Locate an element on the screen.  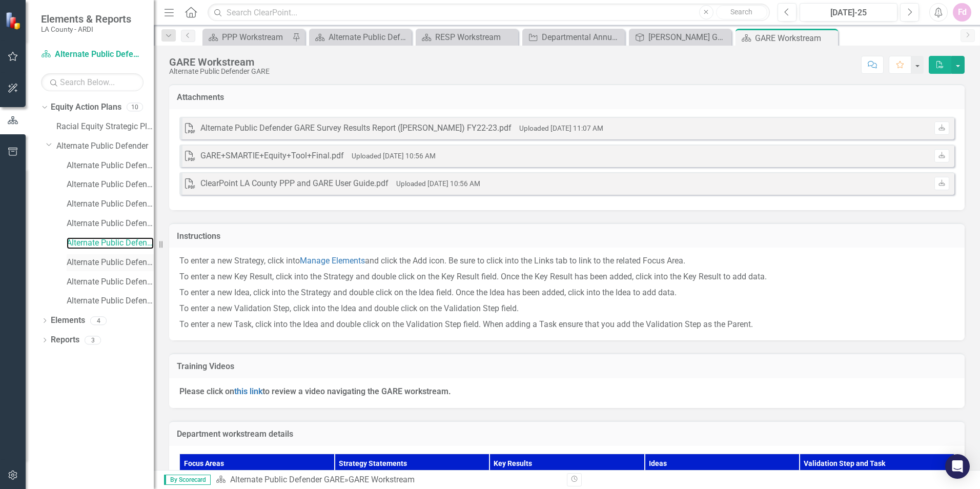
a: PPP Workstream is located at coordinates (247, 36).